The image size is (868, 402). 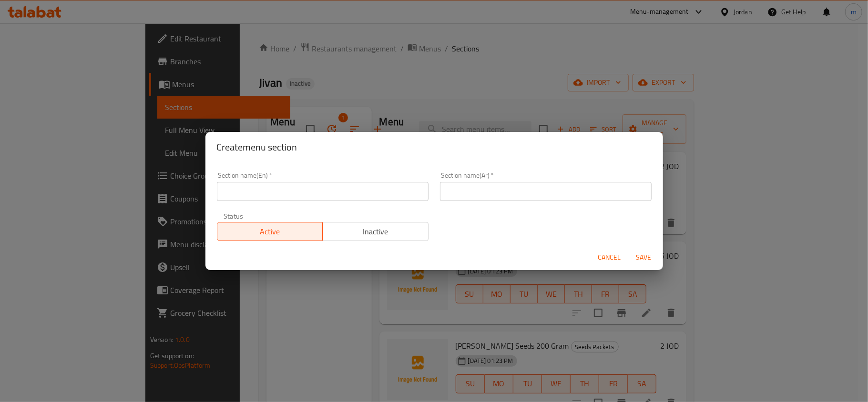 I want to click on button: Cancel, so click(x=610, y=258).